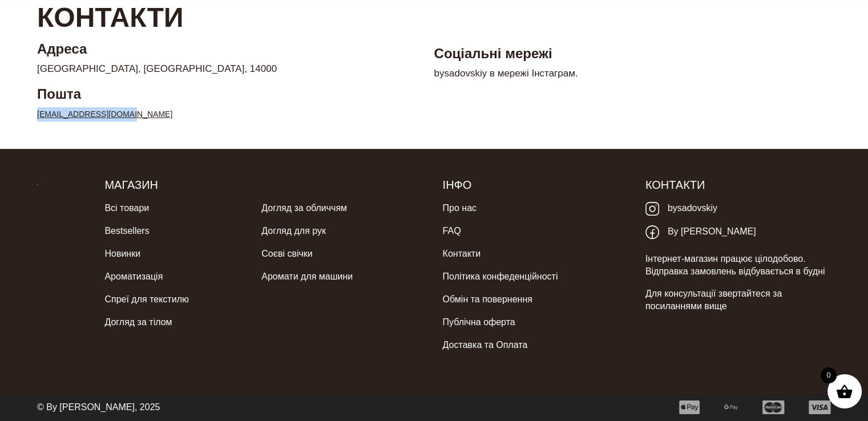  I want to click on a: Політика конфеденційності, so click(500, 276).